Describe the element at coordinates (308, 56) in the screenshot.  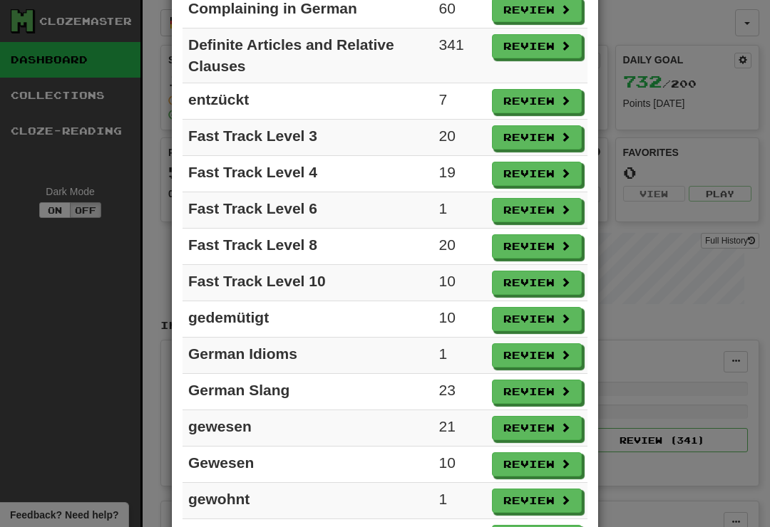
I see `td: Definite Articles and Relative Clauses` at that location.